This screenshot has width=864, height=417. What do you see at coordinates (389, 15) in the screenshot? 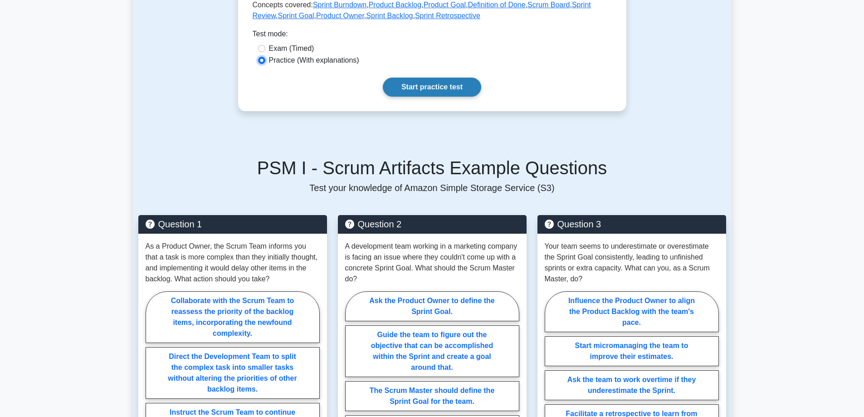
I see `a: Sprint Backlog` at bounding box center [389, 15].